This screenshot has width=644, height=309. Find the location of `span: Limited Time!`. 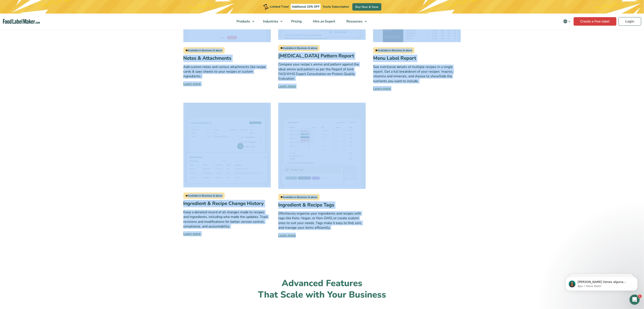

span: Limited Time! is located at coordinates (279, 6).